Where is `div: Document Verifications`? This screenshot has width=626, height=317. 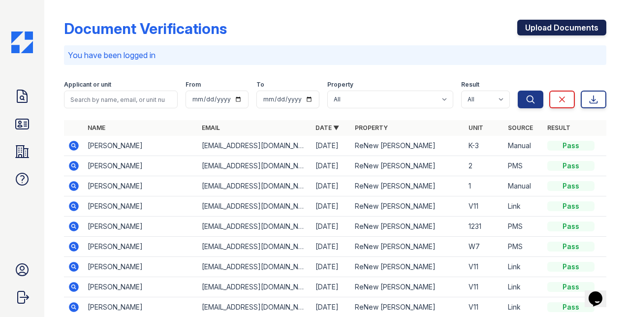
div: Document Verifications is located at coordinates (145, 29).